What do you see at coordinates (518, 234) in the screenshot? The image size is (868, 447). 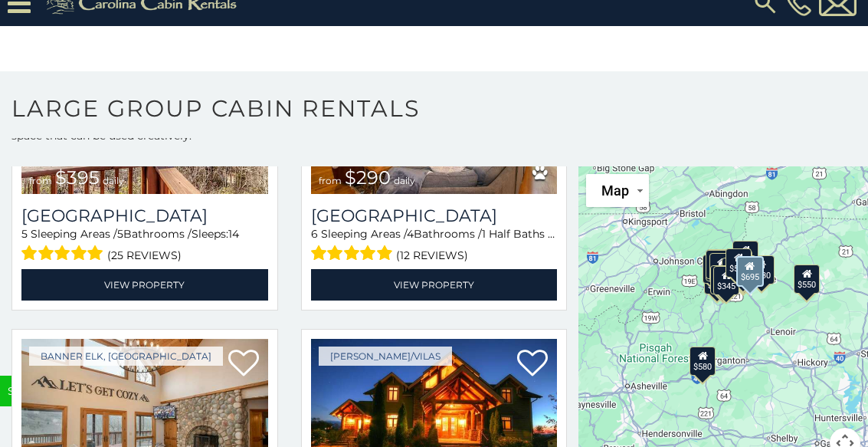 I see `span: 1 Half Baths /` at bounding box center [518, 234].